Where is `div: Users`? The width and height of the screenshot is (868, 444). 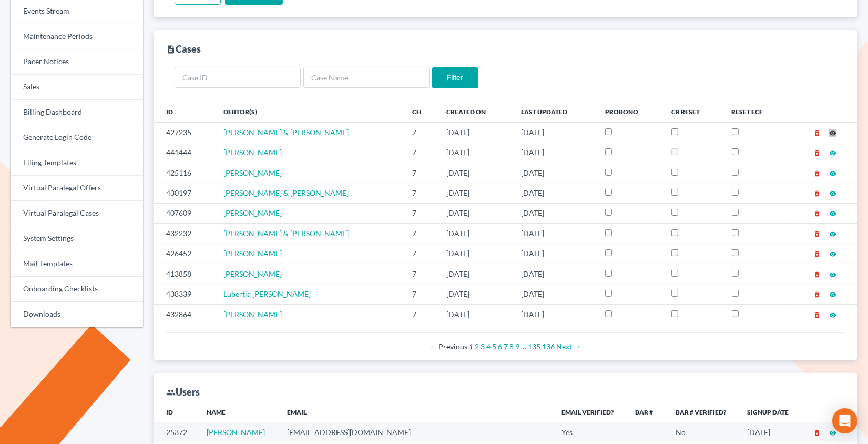 div: Users is located at coordinates (183, 392).